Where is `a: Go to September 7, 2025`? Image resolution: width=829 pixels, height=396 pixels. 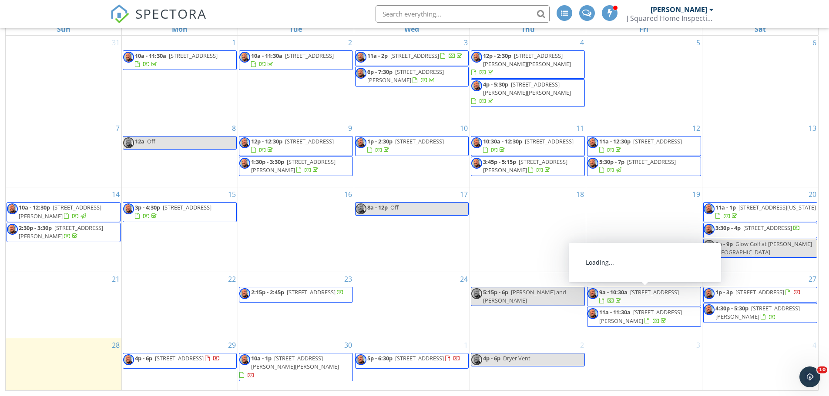 a: Go to September 7, 2025 is located at coordinates (118, 128).